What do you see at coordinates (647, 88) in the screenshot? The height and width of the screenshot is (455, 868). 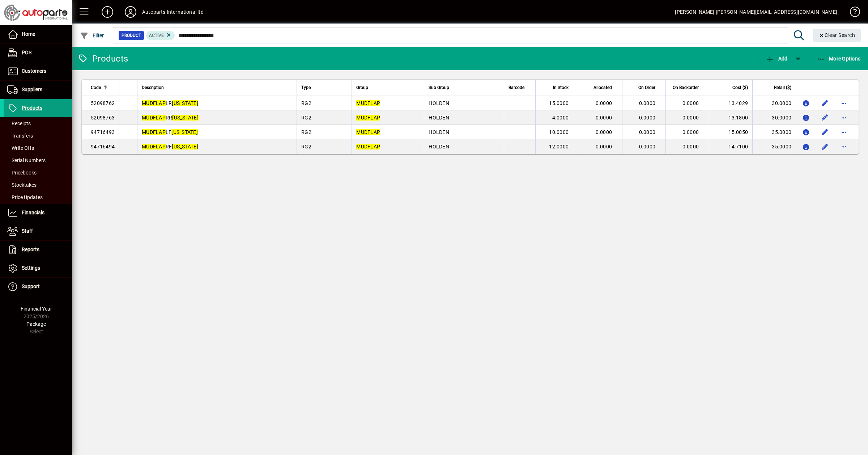 I see `span: On Order` at bounding box center [647, 88].